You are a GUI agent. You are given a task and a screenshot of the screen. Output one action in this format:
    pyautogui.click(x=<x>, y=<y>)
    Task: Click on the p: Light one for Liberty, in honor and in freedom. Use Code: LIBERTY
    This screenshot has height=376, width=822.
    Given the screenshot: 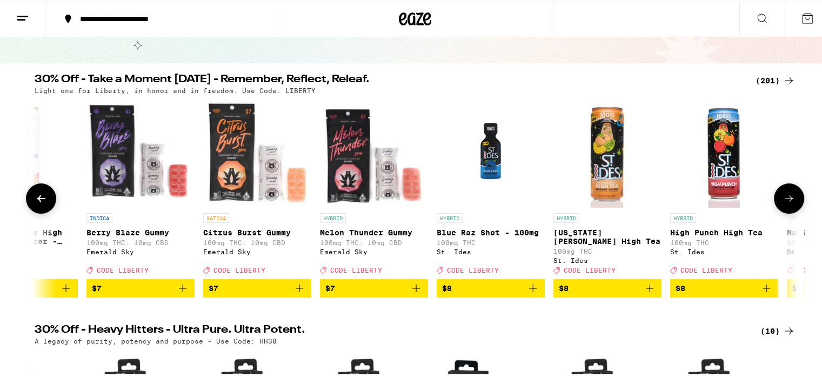 What is the action you would take?
    pyautogui.click(x=175, y=89)
    